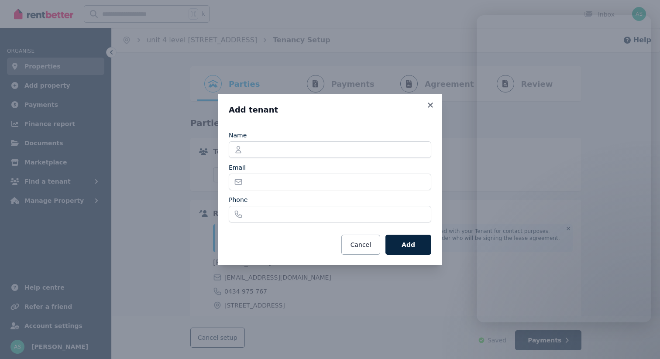 Image resolution: width=660 pixels, height=359 pixels. What do you see at coordinates (237, 135) in the screenshot?
I see `label: Name` at bounding box center [237, 135].